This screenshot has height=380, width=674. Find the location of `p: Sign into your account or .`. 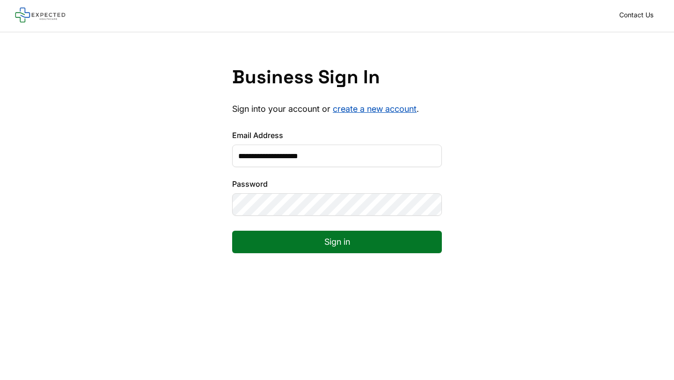

p: Sign into your account or . is located at coordinates (337, 109).